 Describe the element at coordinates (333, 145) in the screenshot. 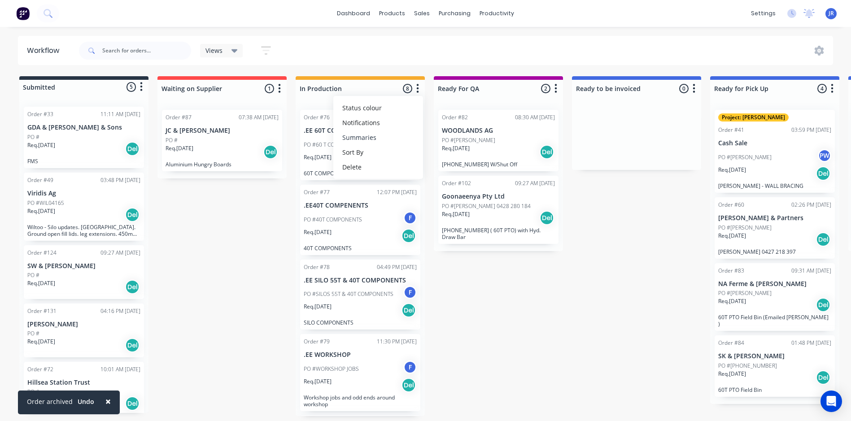

I see `p: PO #60 T COMPONENTS` at that location.